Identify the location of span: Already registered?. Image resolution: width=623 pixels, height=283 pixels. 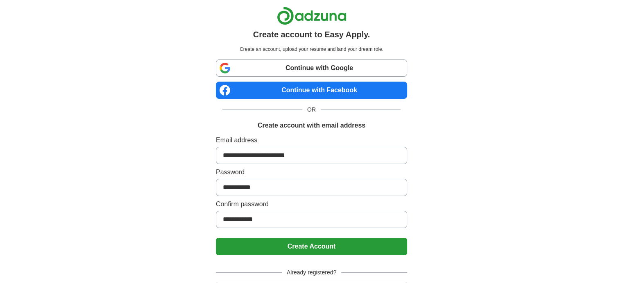
(311, 272).